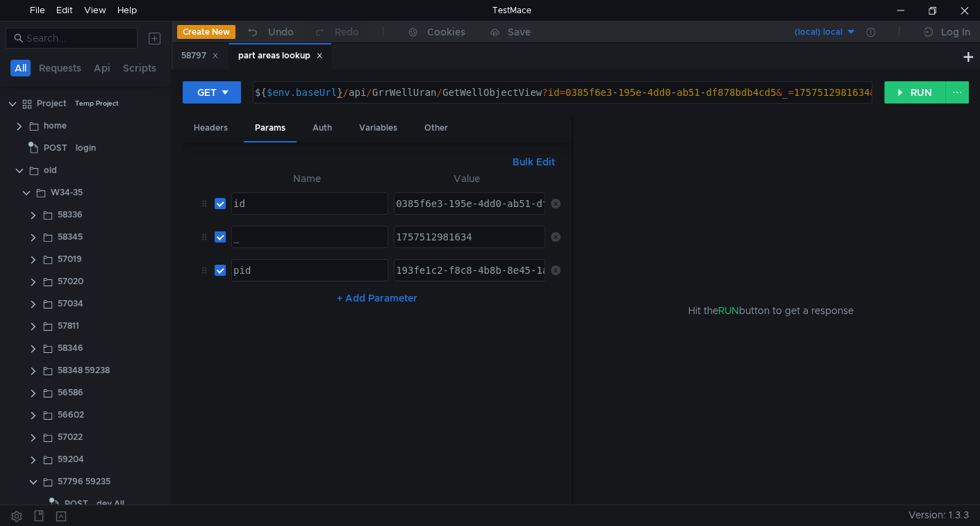 The height and width of the screenshot is (526, 980). Describe the element at coordinates (71, 437) in the screenshot. I see `div: 57022` at that location.